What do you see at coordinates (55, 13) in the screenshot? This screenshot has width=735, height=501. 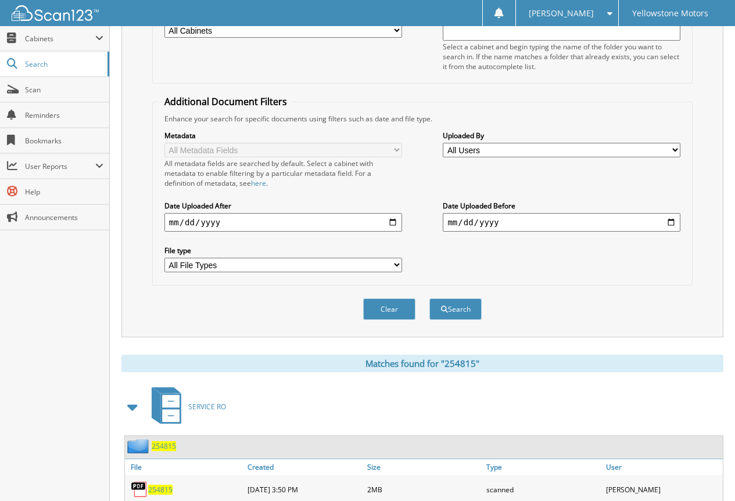 I see `img: scan123-logo-white.svg` at bounding box center [55, 13].